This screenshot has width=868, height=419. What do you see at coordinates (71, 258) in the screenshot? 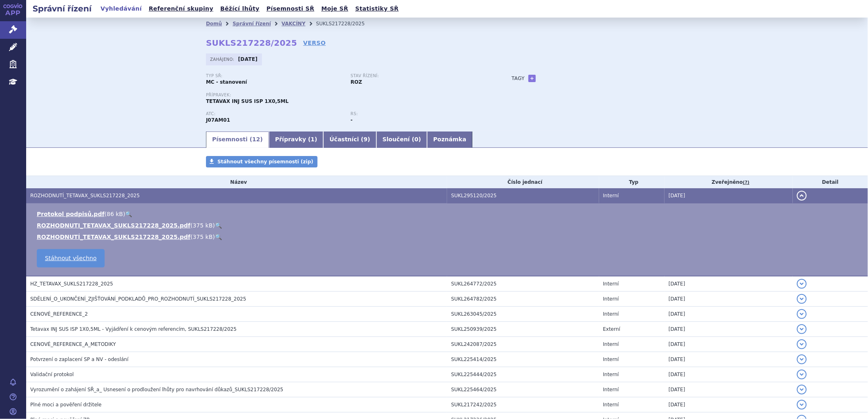
I see `a: Stáhnout všechno` at bounding box center [71, 258].